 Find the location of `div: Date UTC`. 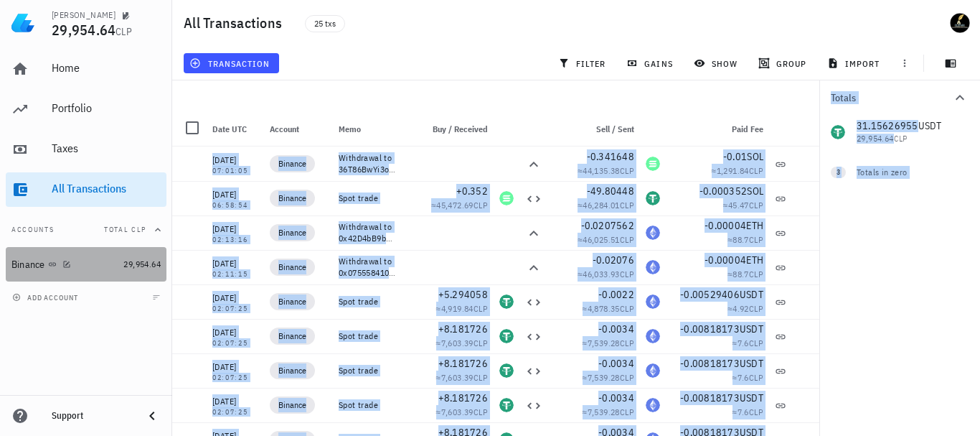

div: Date UTC is located at coordinates (236, 129).